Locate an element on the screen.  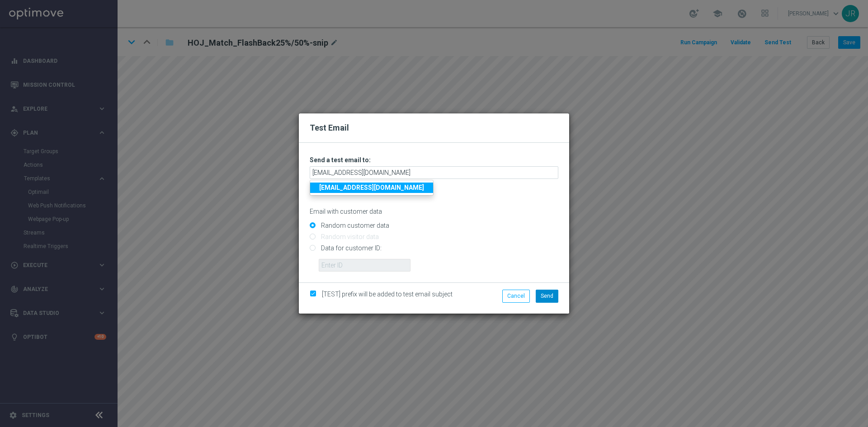
label: Random customer data is located at coordinates (354, 226).